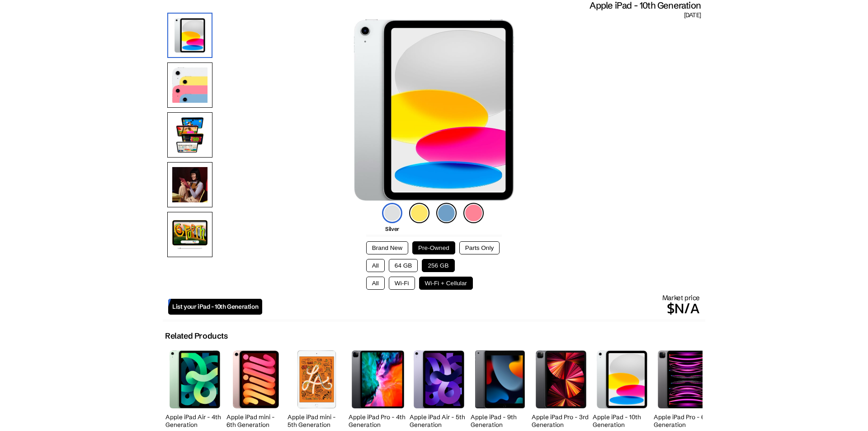 This screenshot has width=868, height=431. What do you see at coordinates (317, 421) in the screenshot?
I see `h2: Apple iPad mini - 5th Generation` at bounding box center [317, 421].